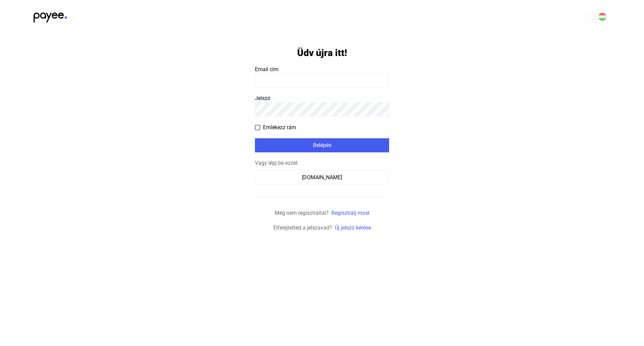 Image resolution: width=644 pixels, height=346 pixels. Describe the element at coordinates (322, 163) in the screenshot. I see `div: Vagy lépj be ezzel:` at that location.